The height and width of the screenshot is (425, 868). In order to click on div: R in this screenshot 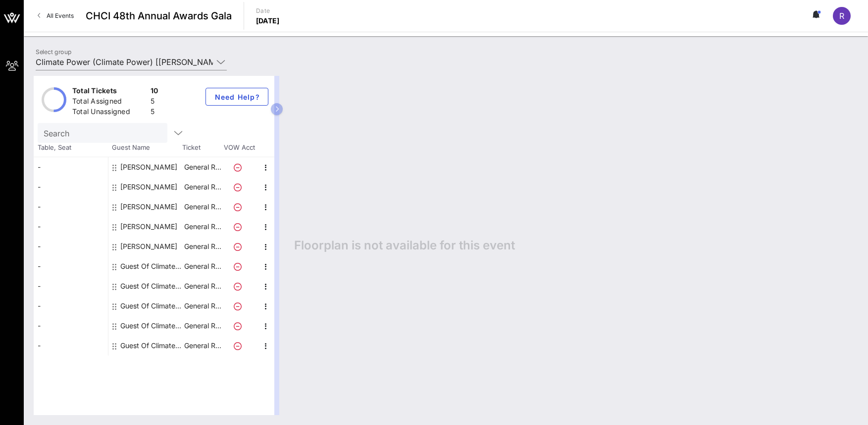, I will do `click(842, 16)`.